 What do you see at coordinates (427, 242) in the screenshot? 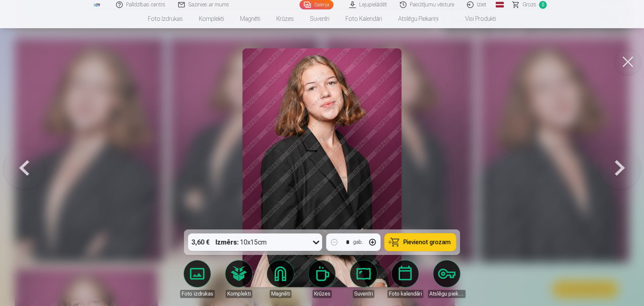
I see `span: Pievienot grozam` at bounding box center [427, 242].